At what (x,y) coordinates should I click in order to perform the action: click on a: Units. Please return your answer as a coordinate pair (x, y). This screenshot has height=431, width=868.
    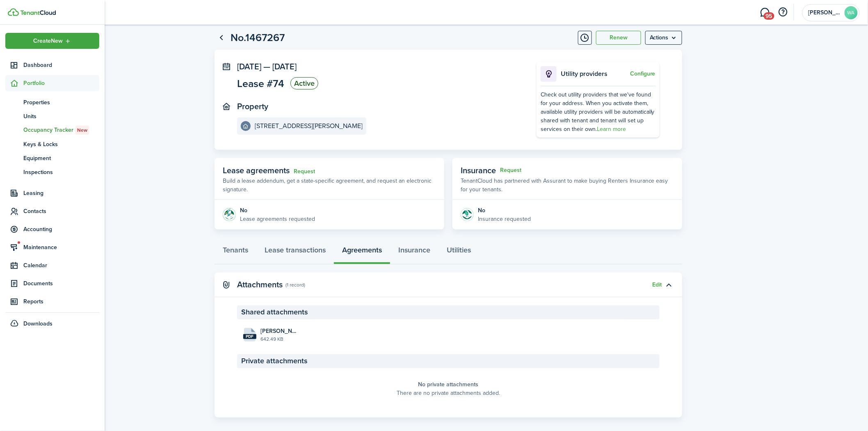
    Looking at the image, I should click on (52, 116).